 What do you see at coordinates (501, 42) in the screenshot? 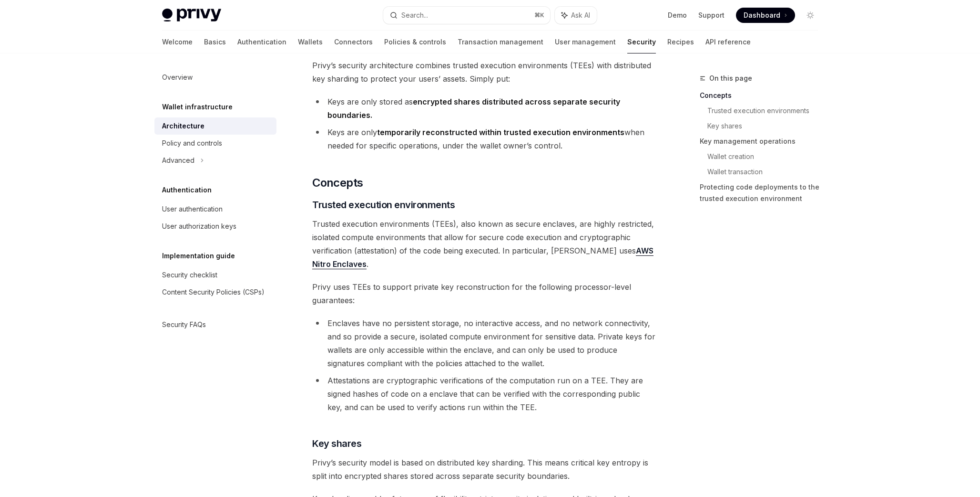
I see `a: Transaction management` at bounding box center [501, 42].